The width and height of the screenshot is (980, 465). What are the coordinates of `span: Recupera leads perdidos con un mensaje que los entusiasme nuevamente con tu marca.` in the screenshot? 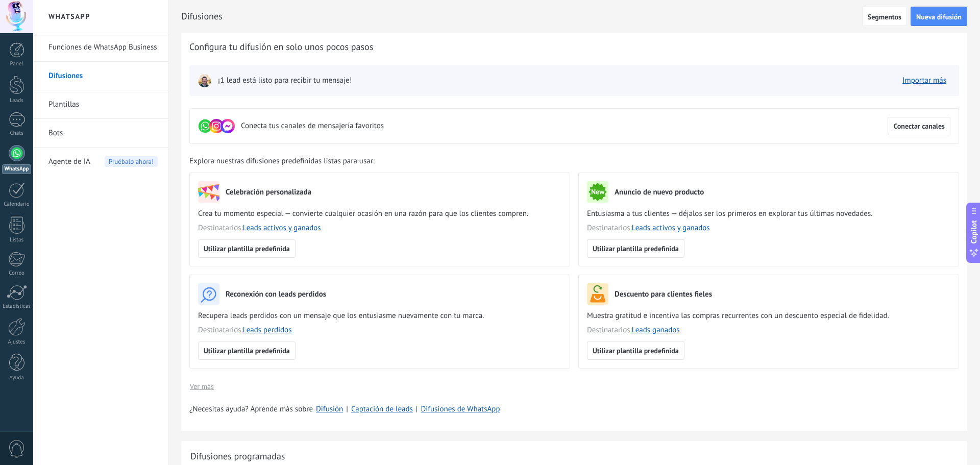 It's located at (379, 316).